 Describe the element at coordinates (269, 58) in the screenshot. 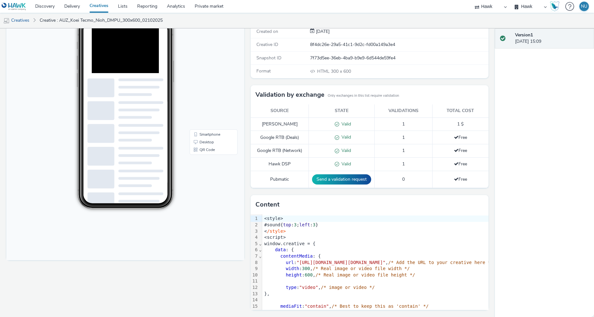

I see `span: Snapshot ID` at that location.